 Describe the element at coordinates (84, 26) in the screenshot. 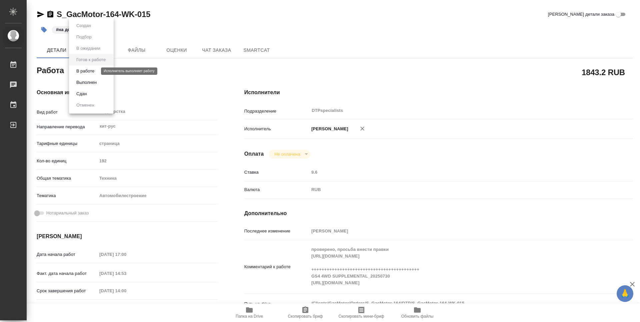

I see `button: Создан` at that location.